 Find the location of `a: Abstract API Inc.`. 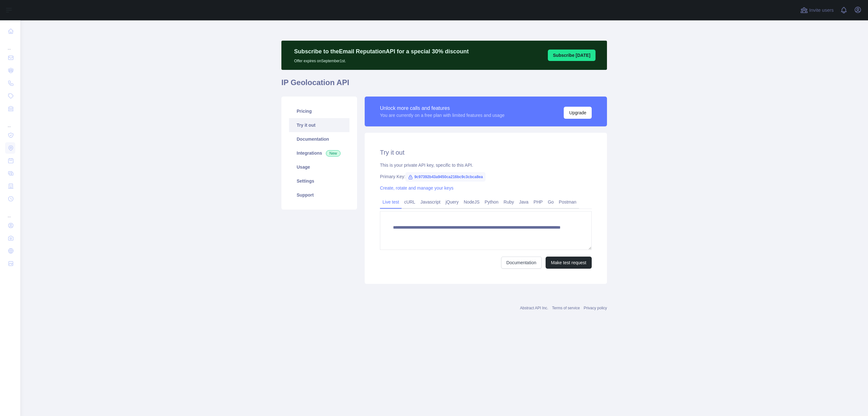

a: Abstract API Inc. is located at coordinates (534, 308).